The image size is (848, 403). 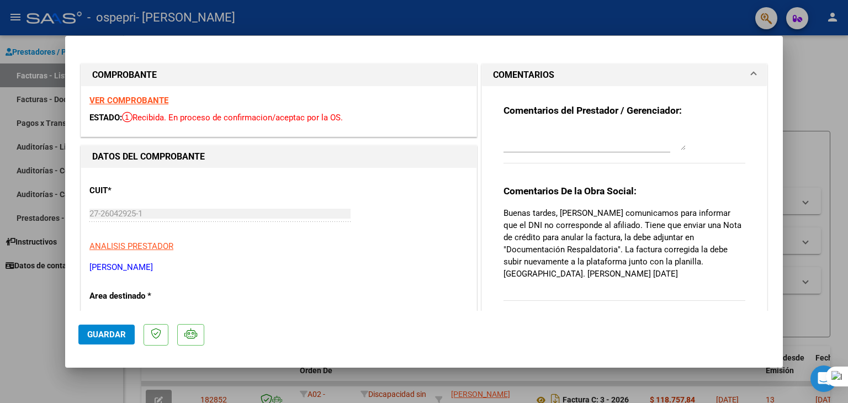 What do you see at coordinates (624, 208) in the screenshot?
I see `div: COMENTARIOS` at bounding box center [624, 208].